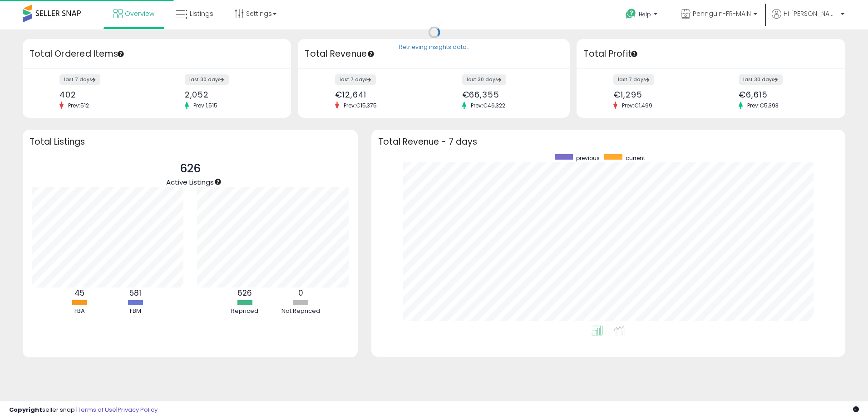 Image resolution: width=868 pixels, height=419 pixels. What do you see at coordinates (434, 54) in the screenshot?
I see `h3: Total Revenue` at bounding box center [434, 54].